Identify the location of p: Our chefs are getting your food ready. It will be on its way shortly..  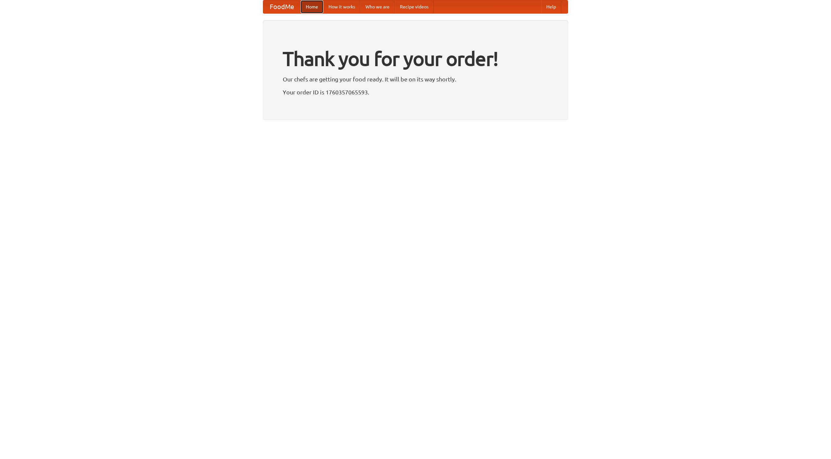
(415, 79).